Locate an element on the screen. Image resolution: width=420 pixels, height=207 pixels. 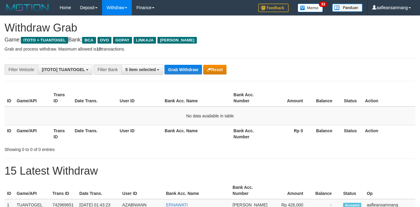
button: Grab Withdraw is located at coordinates (183, 70).